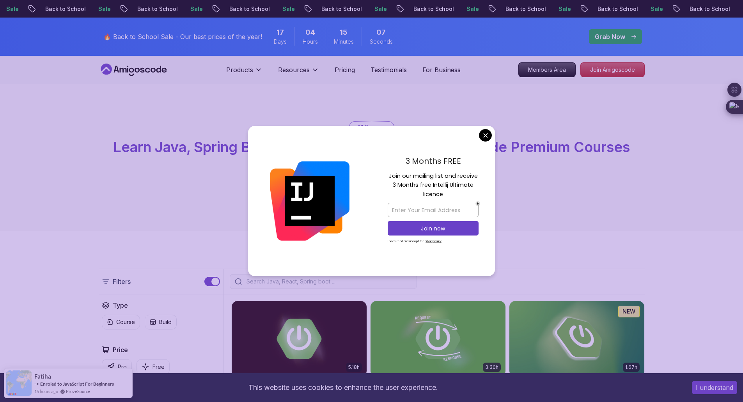 This screenshot has height=402, width=743. What do you see at coordinates (381, 32) in the screenshot?
I see `span: 7 Seconds` at bounding box center [381, 32].